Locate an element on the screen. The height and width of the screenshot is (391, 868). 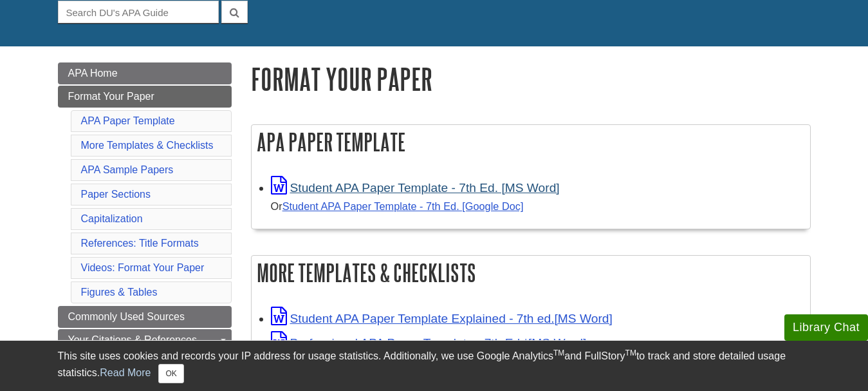
span: Commonly Used Sources is located at coordinates (126, 316).